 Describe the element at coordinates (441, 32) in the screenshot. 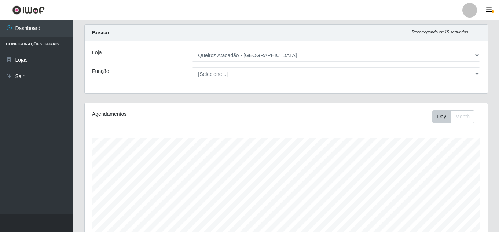

I see `i: Recarregando em 15 segundos...` at that location.